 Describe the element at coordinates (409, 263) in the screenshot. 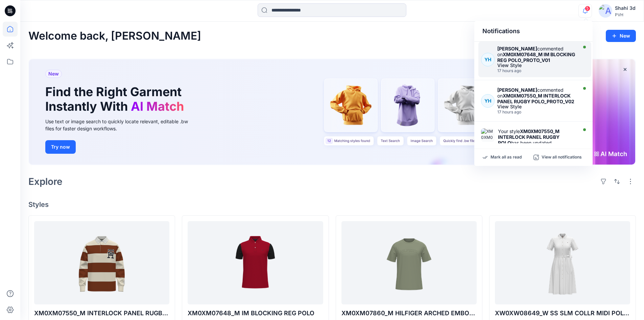

I see `a: XM0XM07860_M HILFIGER ARCHED EMBOSSED TEE` at that location.